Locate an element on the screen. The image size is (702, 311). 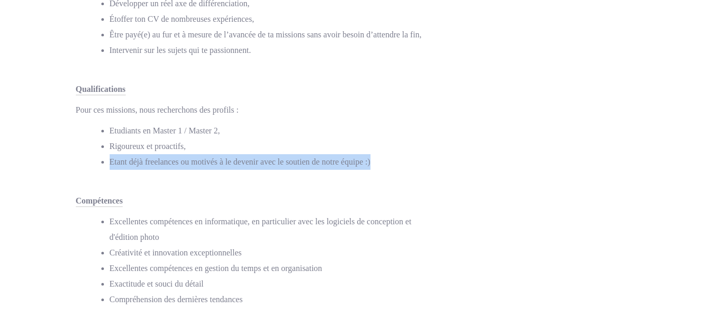
li: Intervenir sur les sujets qui te passionnent. is located at coordinates (268, 50).